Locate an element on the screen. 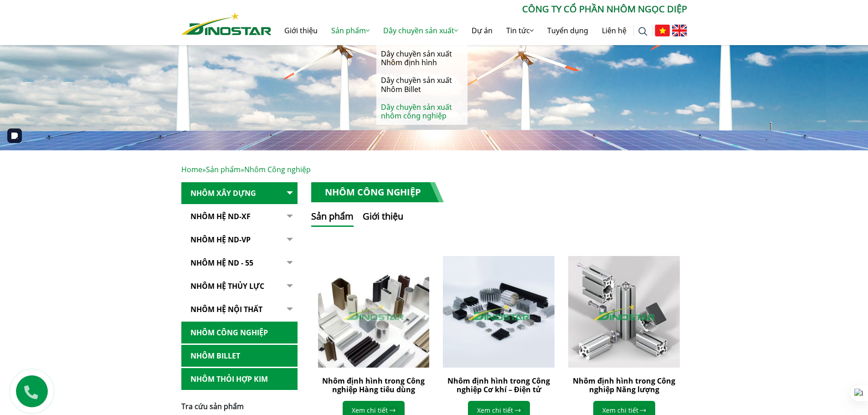 The width and height of the screenshot is (868, 415). img: Nhôm định hình trong Công nghiệp Năng lượng is located at coordinates (624, 311).